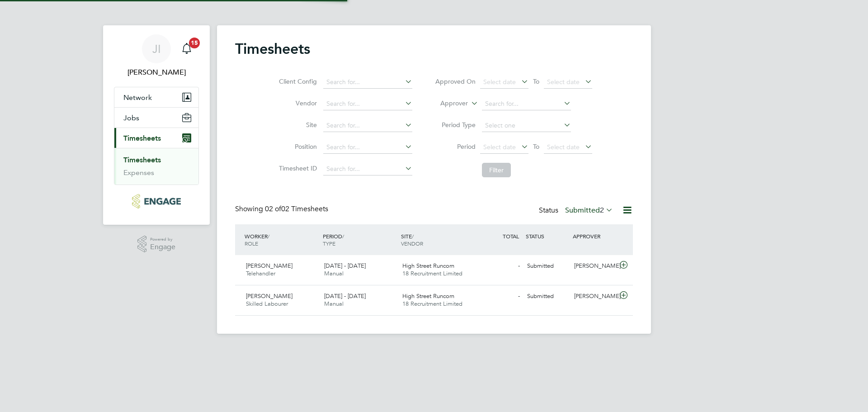  Describe the element at coordinates (156, 73) in the screenshot. I see `span: Jack Isherwood` at that location.